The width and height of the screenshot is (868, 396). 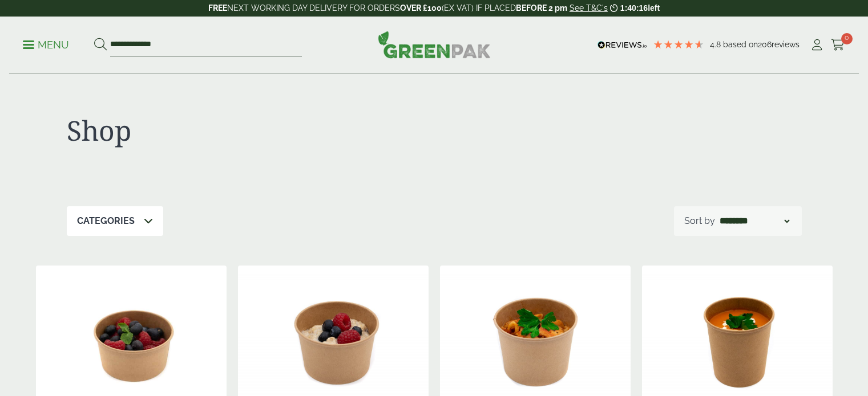 I want to click on span: Based on, so click(x=740, y=45).